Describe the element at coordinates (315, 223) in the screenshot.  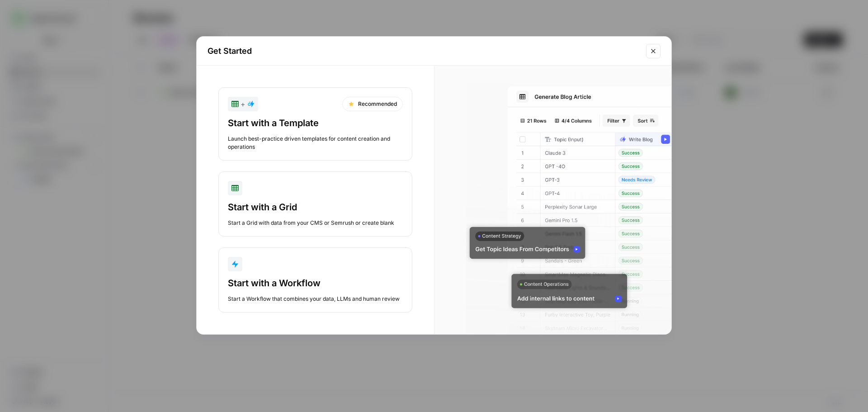
I see `div: Start a Grid with data from your CMS or Semrush or create blank` at that location.